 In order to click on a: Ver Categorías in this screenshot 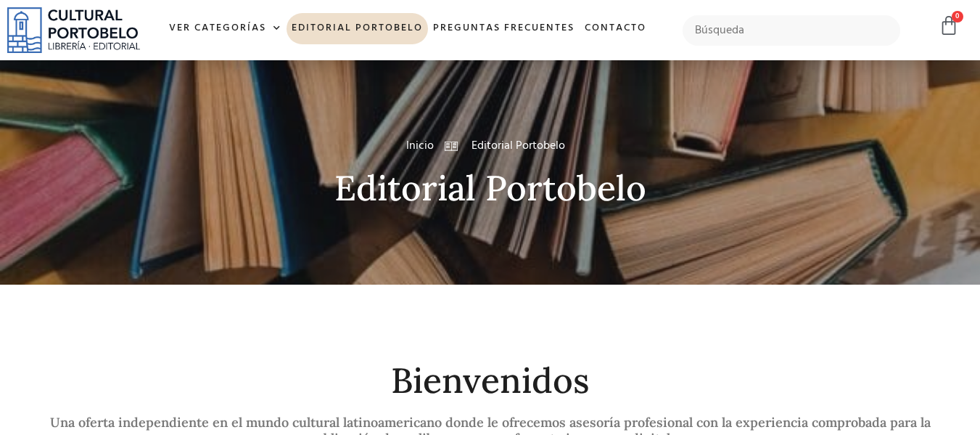, I will do `click(225, 29)`.